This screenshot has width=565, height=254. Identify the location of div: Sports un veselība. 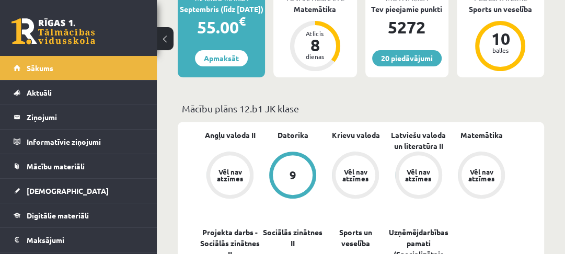
(501, 9).